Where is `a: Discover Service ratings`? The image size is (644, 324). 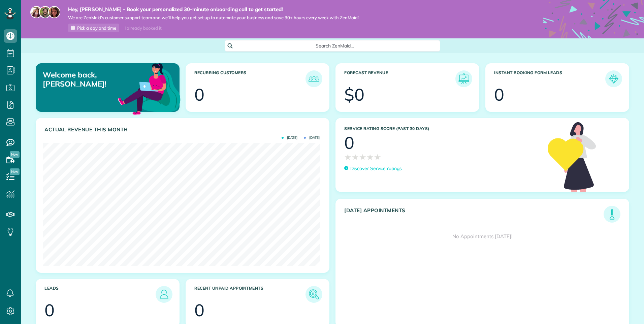
a: Discover Service ratings is located at coordinates (373, 168).